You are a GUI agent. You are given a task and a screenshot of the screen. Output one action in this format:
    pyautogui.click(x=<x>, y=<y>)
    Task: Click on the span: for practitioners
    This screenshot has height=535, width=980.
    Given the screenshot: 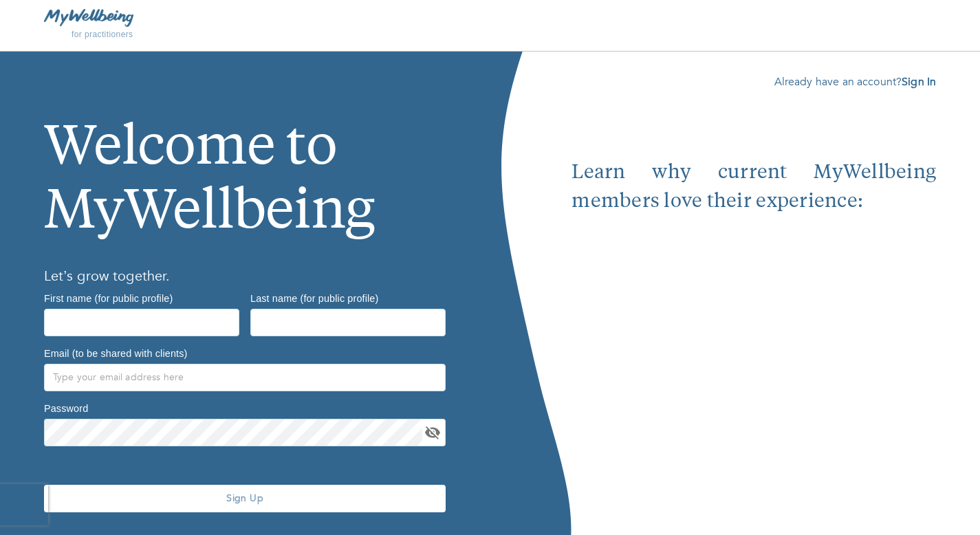 What is the action you would take?
    pyautogui.click(x=102, y=34)
    